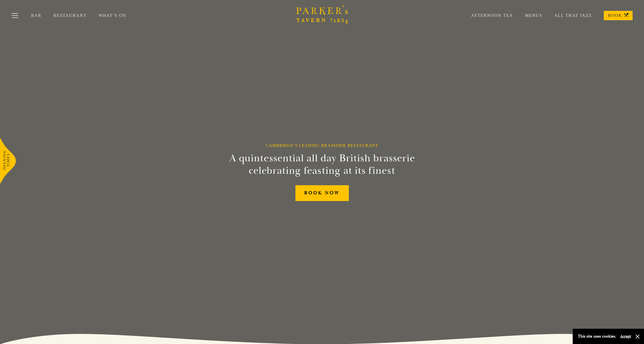 The height and width of the screenshot is (344, 644). I want to click on button: Close and accept, so click(638, 337).